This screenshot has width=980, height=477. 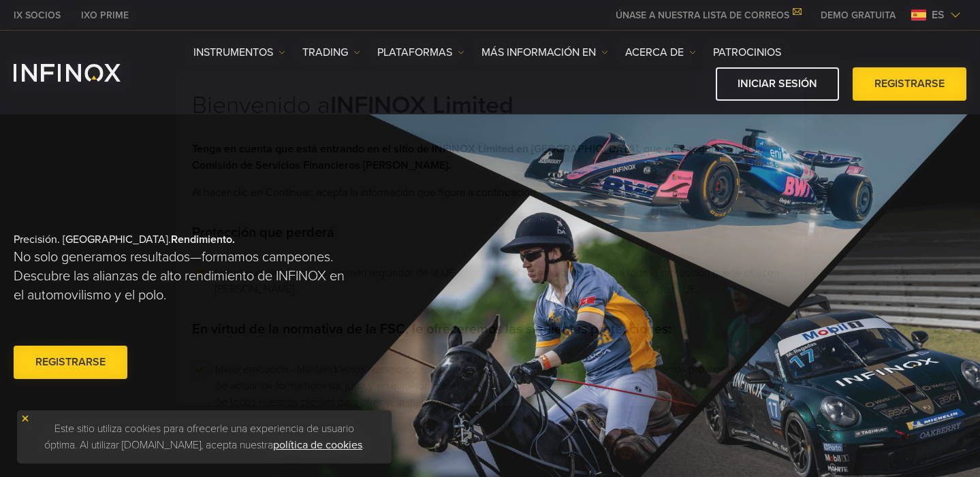 I want to click on li: Mejor ejecución - Mantendremos nuestro compromiso de actuar de forma honesta, justa y en el mejor..., so click(x=344, y=394).